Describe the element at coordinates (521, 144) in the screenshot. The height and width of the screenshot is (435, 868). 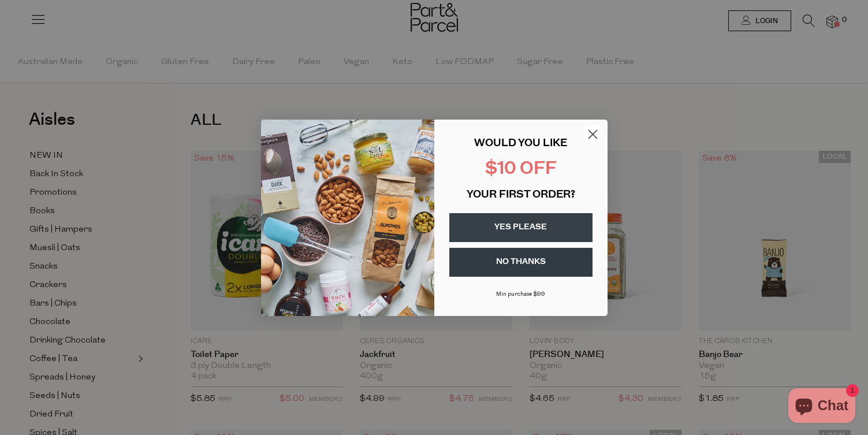
I see `span: WOULD YOU LIKE` at that location.